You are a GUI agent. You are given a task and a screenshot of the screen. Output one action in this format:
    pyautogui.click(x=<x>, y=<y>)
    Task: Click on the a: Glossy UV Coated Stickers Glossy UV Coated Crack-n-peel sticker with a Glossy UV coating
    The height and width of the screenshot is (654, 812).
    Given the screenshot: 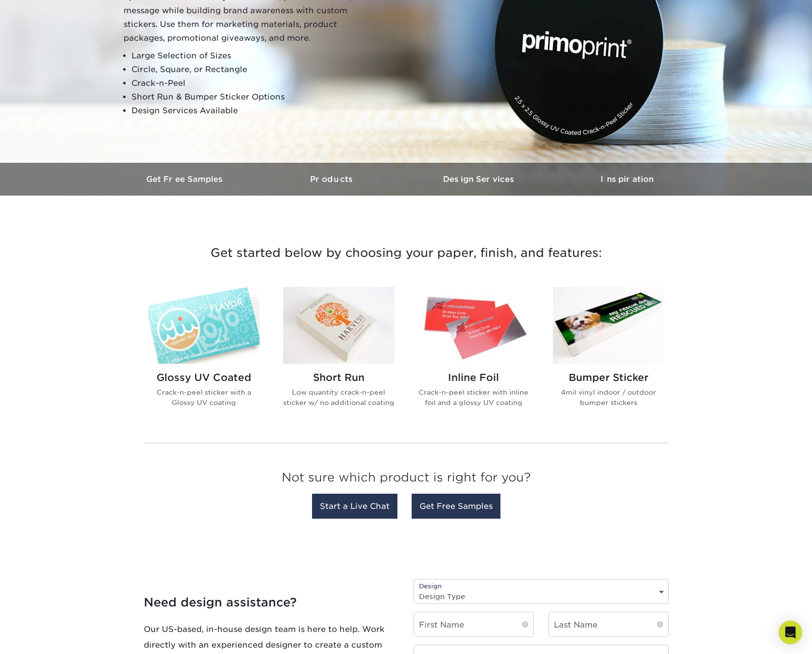 What is the action you would take?
    pyautogui.click(x=204, y=355)
    